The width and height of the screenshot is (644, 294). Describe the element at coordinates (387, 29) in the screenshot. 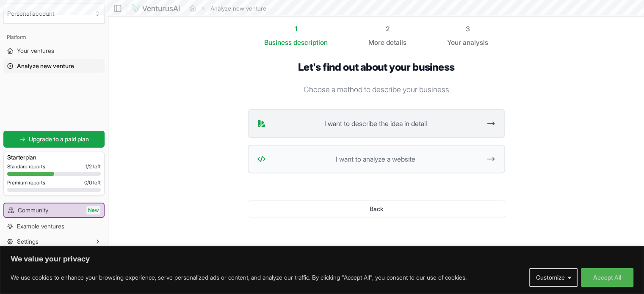

I see `div: 2` at that location.